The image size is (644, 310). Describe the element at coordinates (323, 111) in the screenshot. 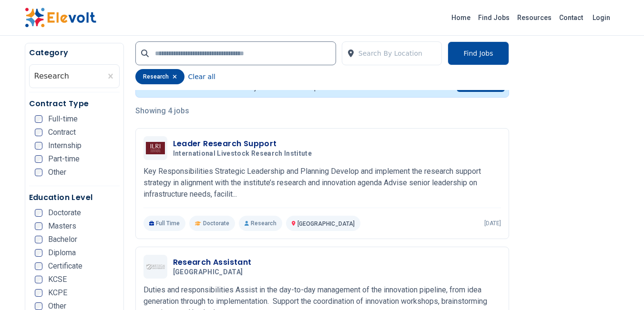

I see `p: Showing 4 jobs` at that location.